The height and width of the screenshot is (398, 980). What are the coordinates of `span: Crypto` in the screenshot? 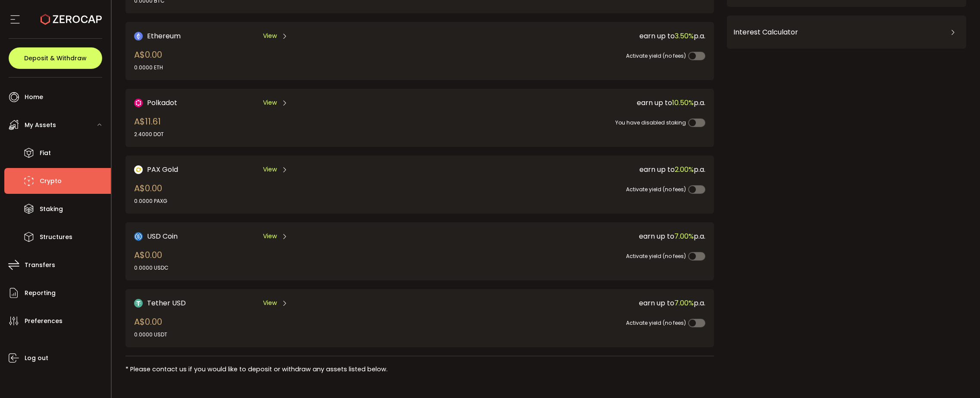 It's located at (50, 181).